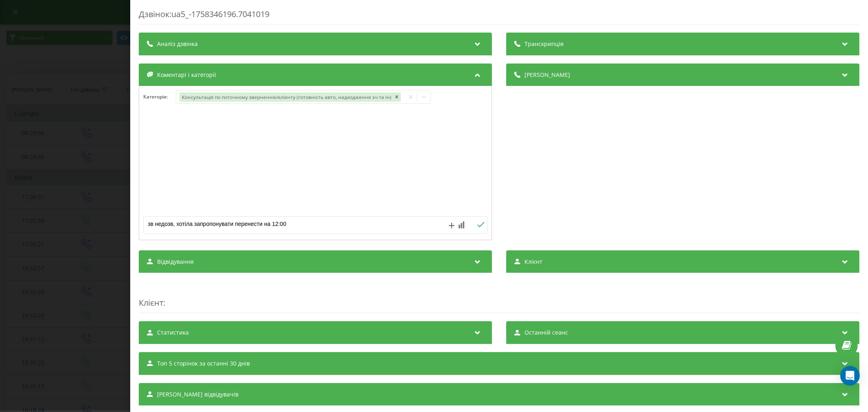  I want to click on div: Консультація по поточному зверненню/клієнту (готовність авто, надходження зч та ін), so click(285, 97).